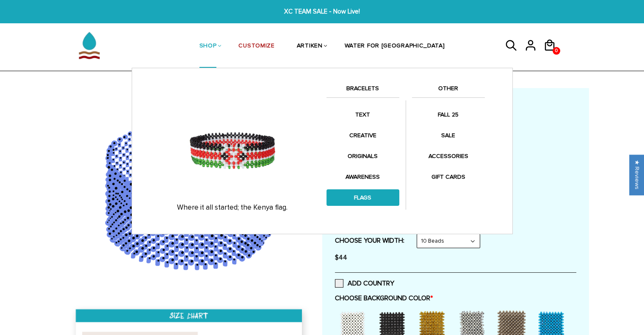  Describe the element at coordinates (448, 90) in the screenshot. I see `a: OTHER` at that location.